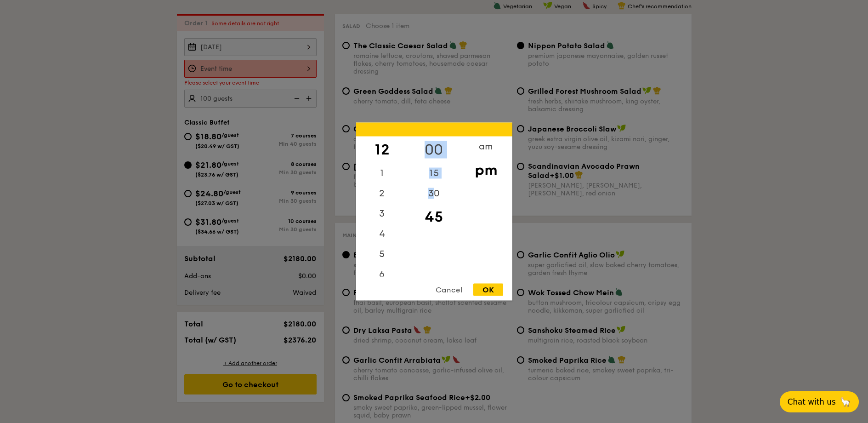 Image resolution: width=868 pixels, height=423 pixels. I want to click on div: 5, so click(382, 255).